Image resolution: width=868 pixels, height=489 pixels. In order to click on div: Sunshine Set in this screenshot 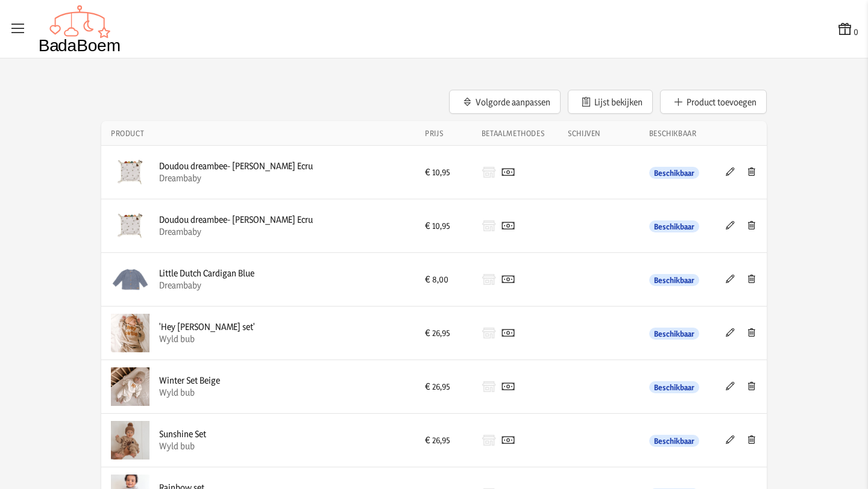, I will do `click(183, 434)`.